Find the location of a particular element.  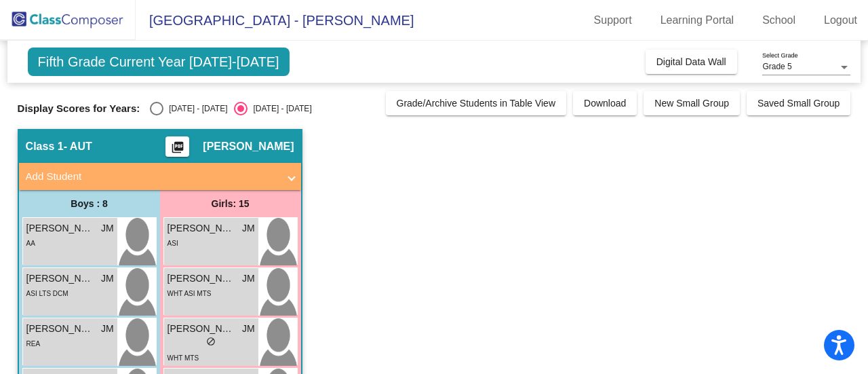

span: Download is located at coordinates (605, 103).